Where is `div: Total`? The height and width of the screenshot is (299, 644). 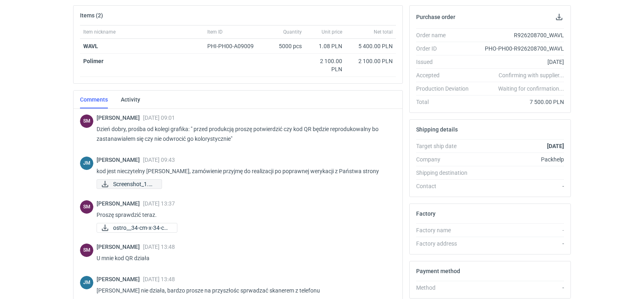
div: Total is located at coordinates (446, 102).